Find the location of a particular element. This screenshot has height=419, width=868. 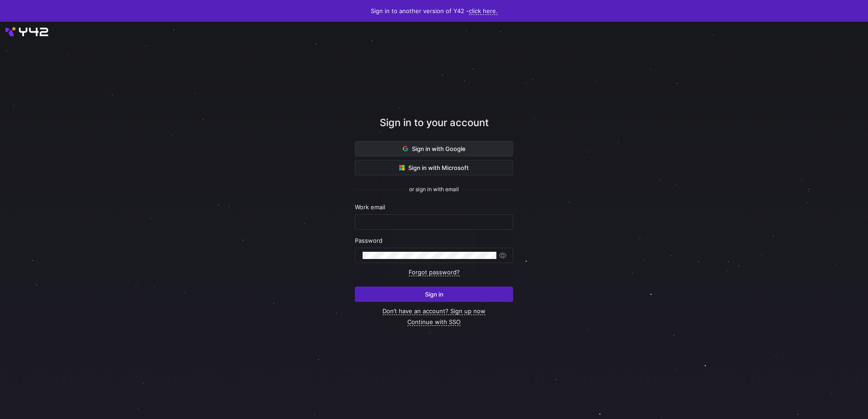

span: Password is located at coordinates (369, 240).